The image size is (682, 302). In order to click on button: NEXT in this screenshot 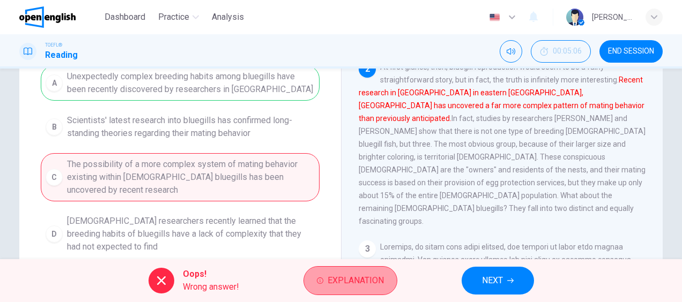, I will do `click(497, 281)`.